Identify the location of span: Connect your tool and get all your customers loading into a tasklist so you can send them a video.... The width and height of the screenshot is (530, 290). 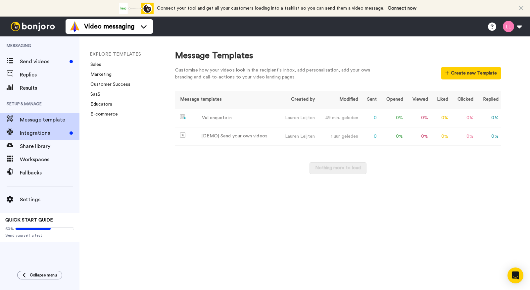
(270, 8).